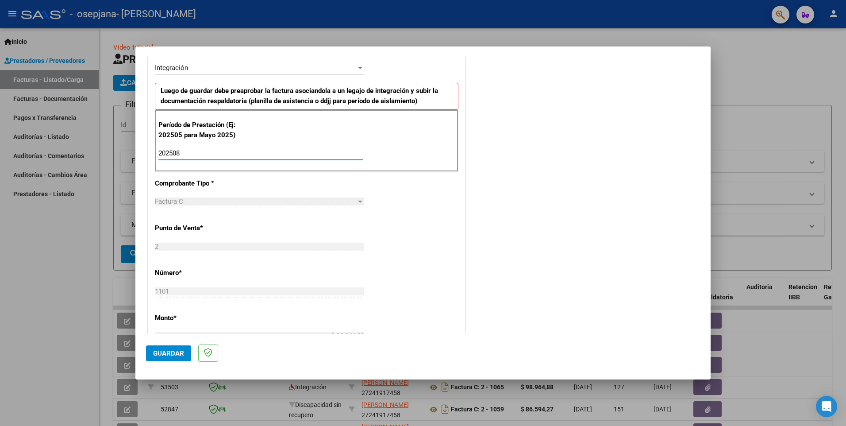 The image size is (846, 426). I want to click on p: Comprobante Tipo *, so click(200, 183).